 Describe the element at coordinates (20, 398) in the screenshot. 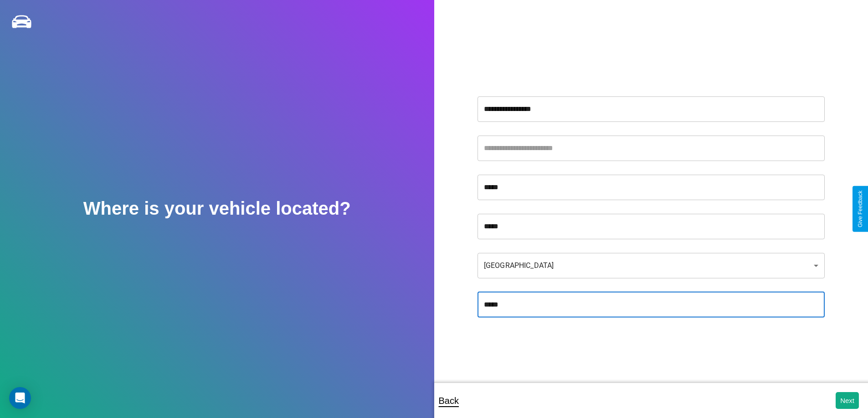

I see `div: Open Intercom Messenger` at that location.